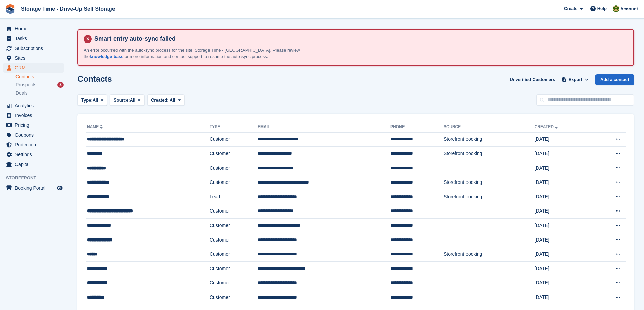 This screenshot has width=644, height=310. What do you see at coordinates (35, 164) in the screenshot?
I see `span: Capital` at bounding box center [35, 164].